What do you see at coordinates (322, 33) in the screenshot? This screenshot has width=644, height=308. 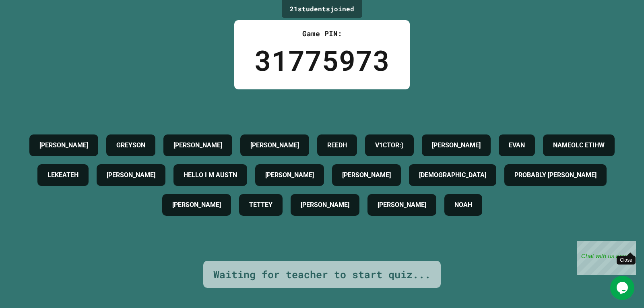 I see `div: Game PIN:` at bounding box center [322, 33].